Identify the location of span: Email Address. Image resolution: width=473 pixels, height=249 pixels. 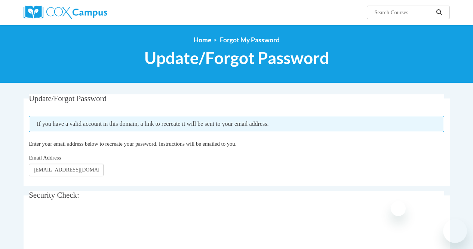
(45, 158).